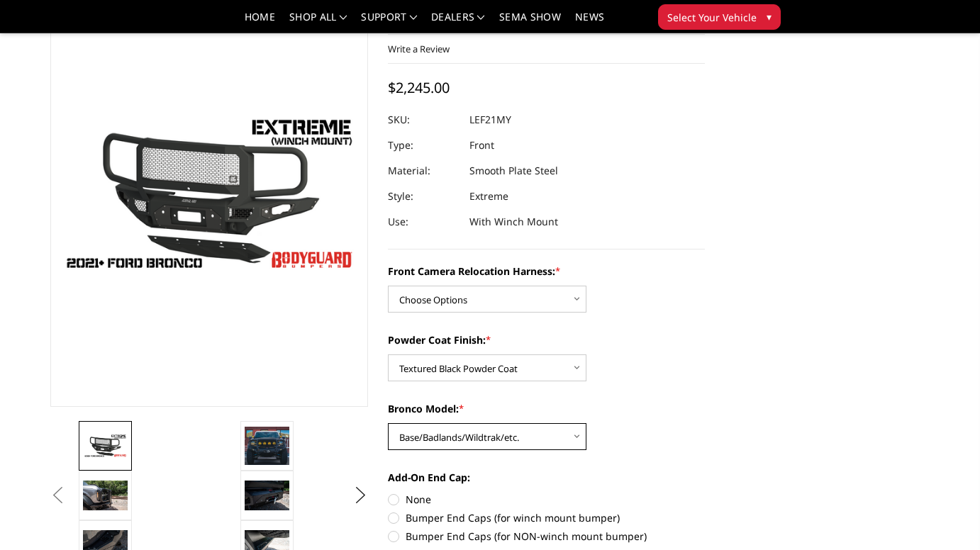 This screenshot has height=550, width=980. I want to click on a: Support, so click(389, 22).